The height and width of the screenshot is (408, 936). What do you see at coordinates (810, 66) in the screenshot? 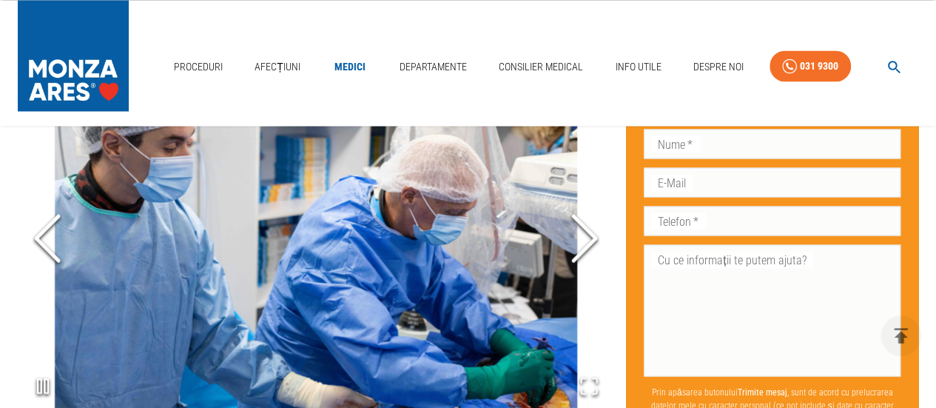
I see `a: 031 9300` at bounding box center [810, 66].